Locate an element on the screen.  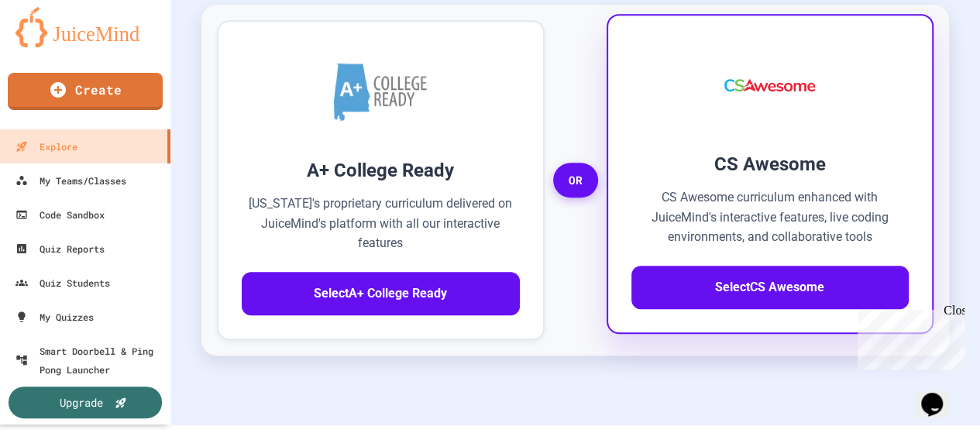
div: My Quizzes is located at coordinates (54, 316).